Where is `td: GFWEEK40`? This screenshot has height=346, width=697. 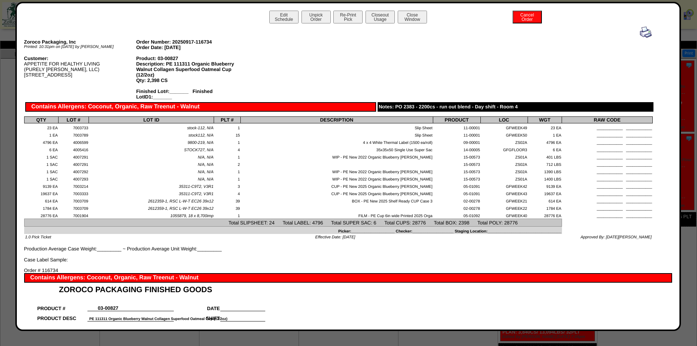
td: GFWEEK40 is located at coordinates (504, 215).